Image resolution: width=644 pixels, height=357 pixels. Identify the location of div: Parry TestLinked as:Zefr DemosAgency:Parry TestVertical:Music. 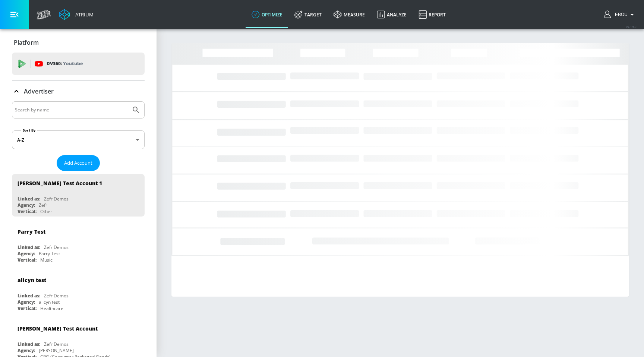
(78, 244).